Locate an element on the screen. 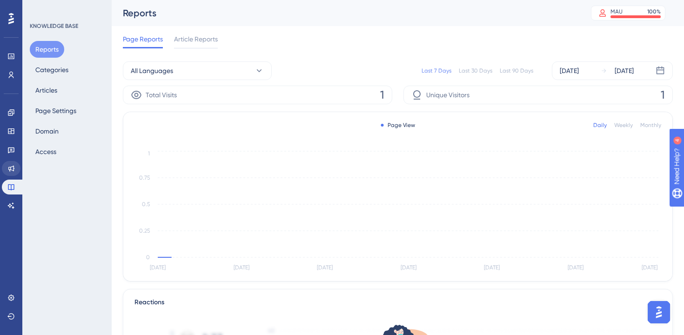  span: Need Help? is located at coordinates (40, 8).